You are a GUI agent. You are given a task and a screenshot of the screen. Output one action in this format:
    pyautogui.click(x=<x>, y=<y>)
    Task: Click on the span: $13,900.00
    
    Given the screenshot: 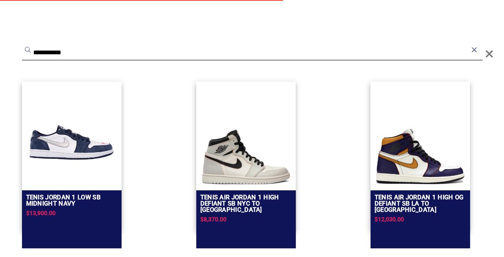 What is the action you would take?
    pyautogui.click(x=41, y=213)
    